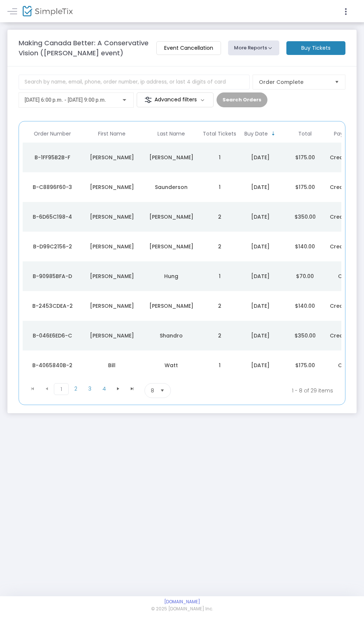  I want to click on m-button: Advanced filters, so click(175, 100).